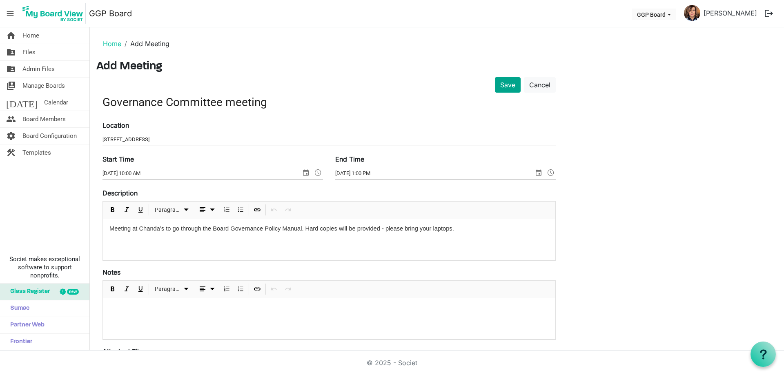 Image resolution: width=784 pixels, height=375 pixels. Describe the element at coordinates (540, 85) in the screenshot. I see `a: Cancel` at that location.